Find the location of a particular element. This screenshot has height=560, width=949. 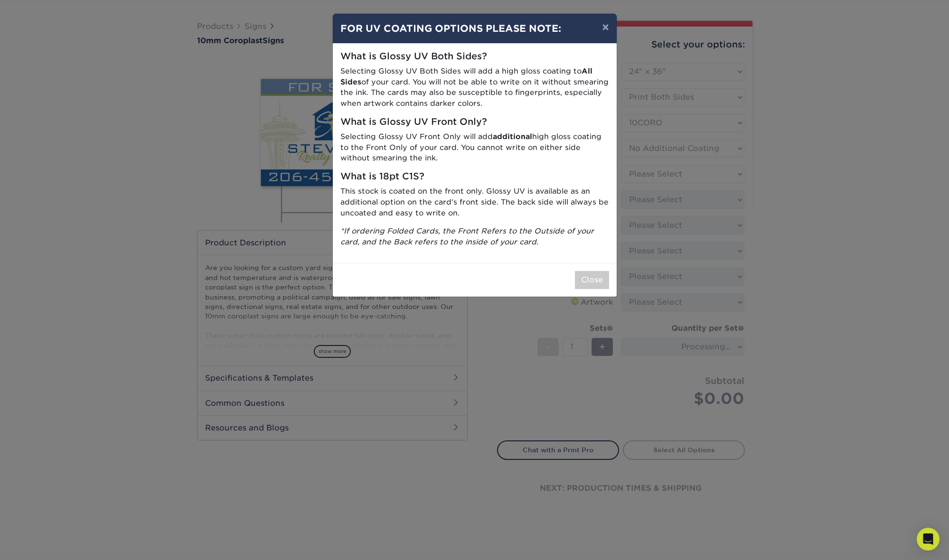

button: Close is located at coordinates (592, 280).